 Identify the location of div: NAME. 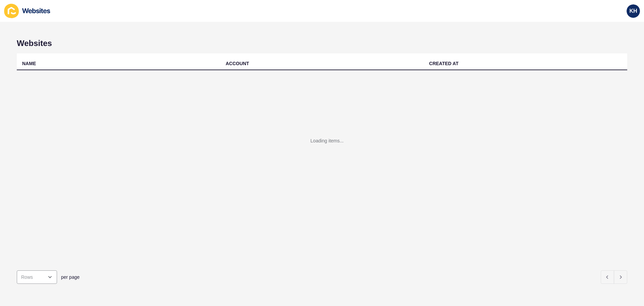
(29, 64).